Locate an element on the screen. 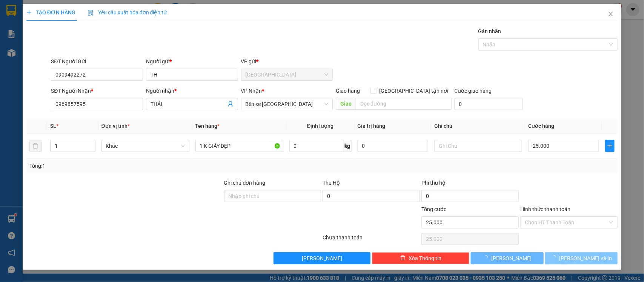  span: Tên hàng is located at coordinates (207, 126).